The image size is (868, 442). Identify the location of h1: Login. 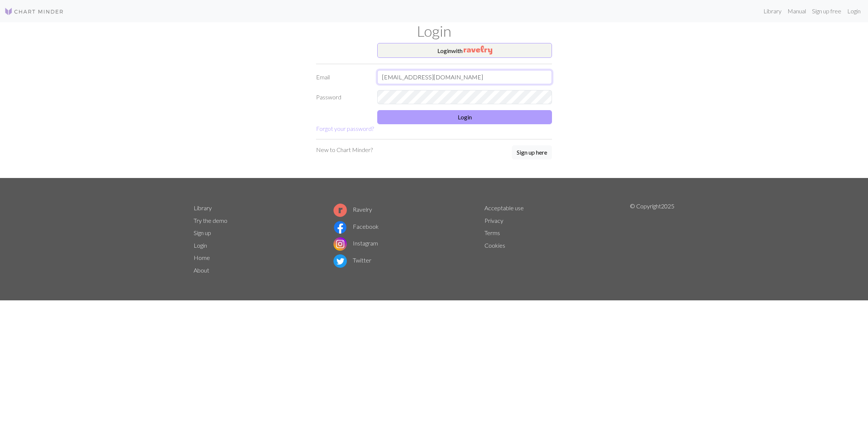
(434, 31).